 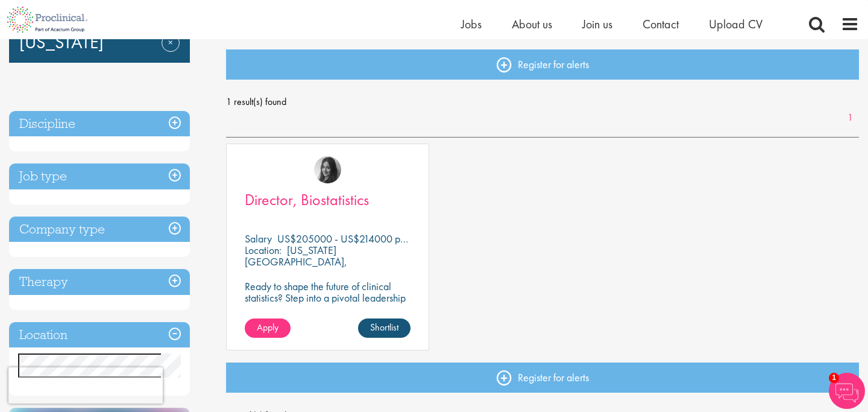 What do you see at coordinates (99, 229) in the screenshot?
I see `div: Company type` at bounding box center [99, 229].